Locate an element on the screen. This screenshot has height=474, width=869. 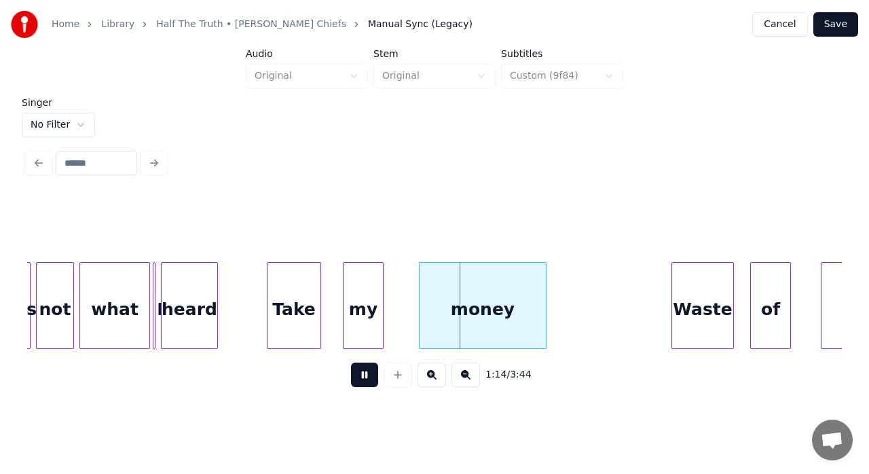
span: 3:44 is located at coordinates (520, 375).